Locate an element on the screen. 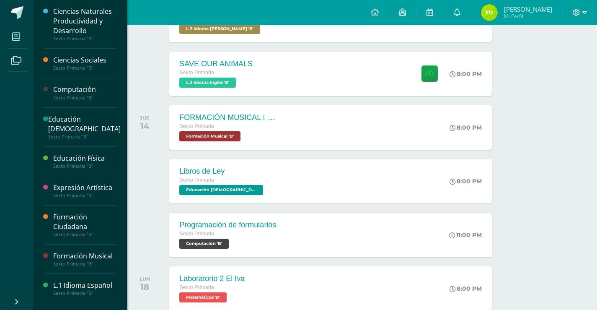 This screenshot has width=597, height=310. div: SAVE OUR ANIMALS is located at coordinates (216, 64).